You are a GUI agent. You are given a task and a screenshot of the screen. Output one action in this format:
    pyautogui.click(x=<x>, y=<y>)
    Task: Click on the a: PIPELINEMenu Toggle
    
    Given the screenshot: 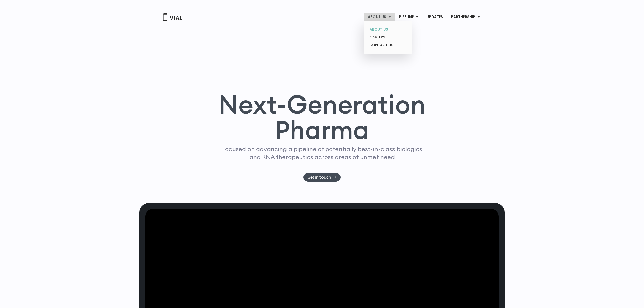 What is the action you would take?
    pyautogui.click(x=408, y=17)
    